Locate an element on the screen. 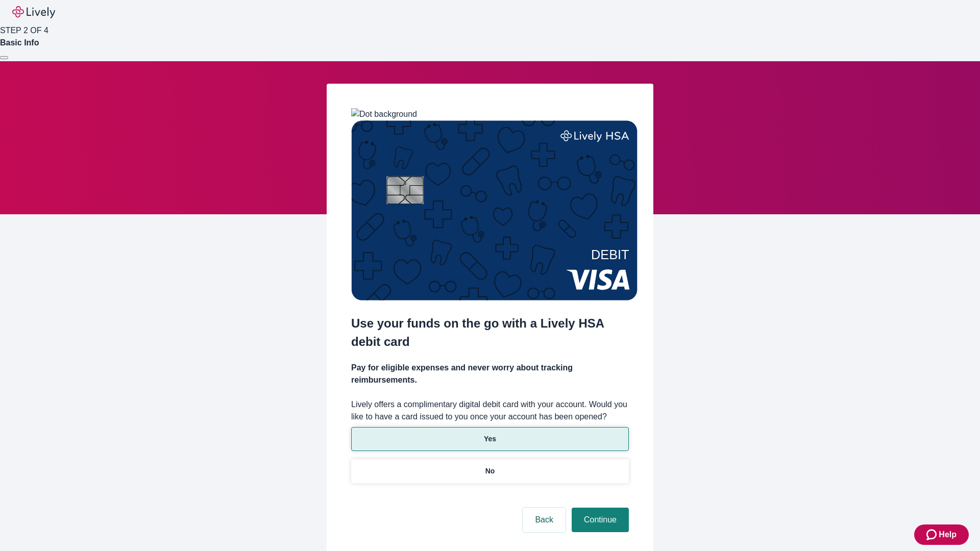  p: No is located at coordinates (490, 471).